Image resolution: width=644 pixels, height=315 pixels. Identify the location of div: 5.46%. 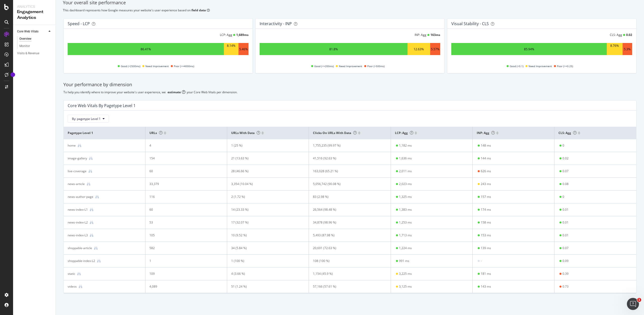
(244, 49).